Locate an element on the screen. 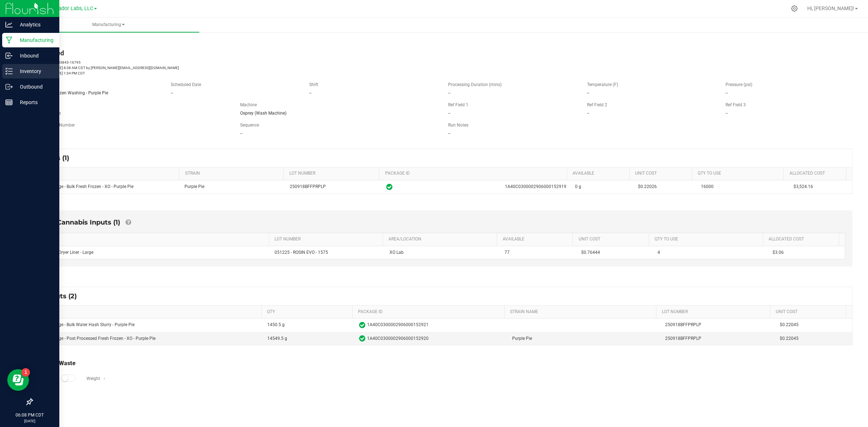 Image resolution: width=868 pixels, height=427 pixels. p: Inbound is located at coordinates (34, 56).